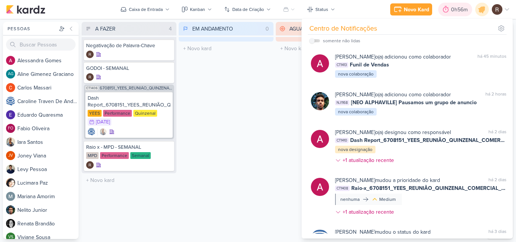  I want to click on span: NJ1168, so click(342, 103).